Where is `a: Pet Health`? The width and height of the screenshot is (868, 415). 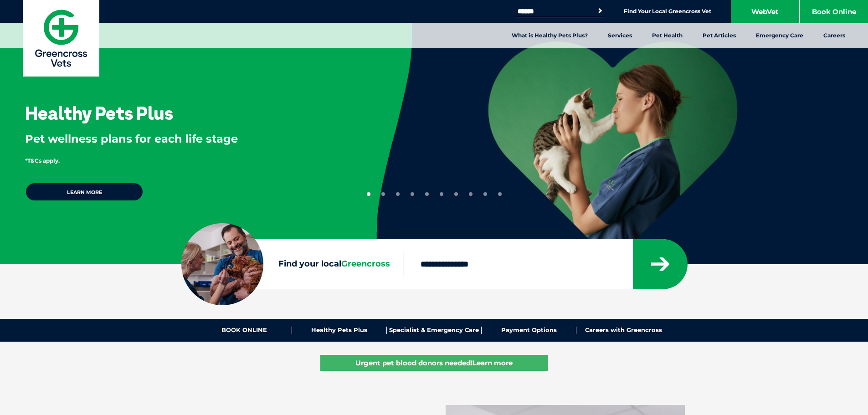 a: Pet Health is located at coordinates (668, 35).